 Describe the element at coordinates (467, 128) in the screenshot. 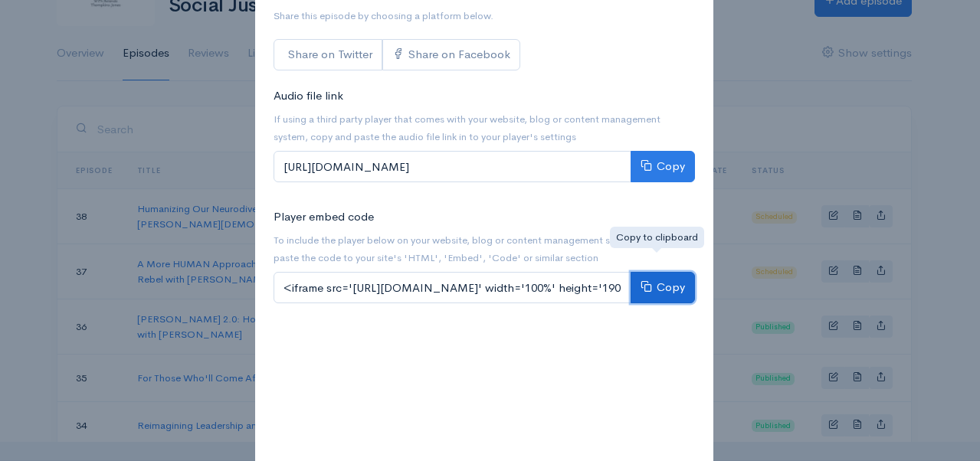

I see `small: If using a third party player that comes with your website, blog or content management system, co...` at that location.